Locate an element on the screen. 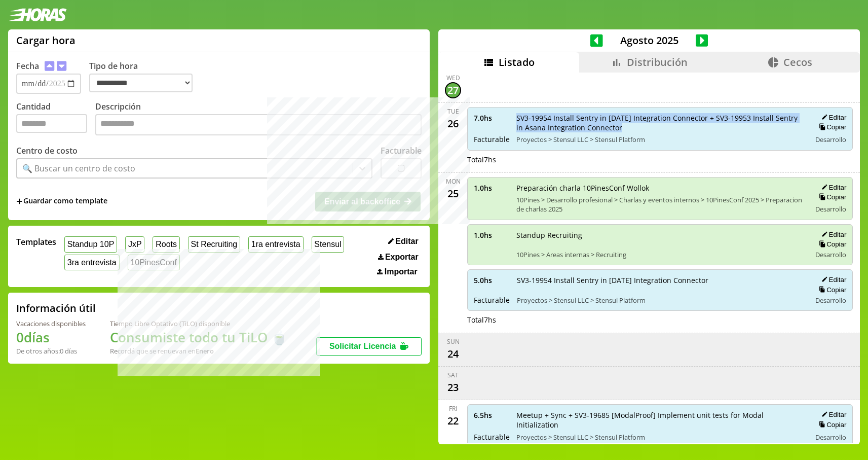 The width and height of the screenshot is (868, 460). span: Importar is located at coordinates (401, 272).